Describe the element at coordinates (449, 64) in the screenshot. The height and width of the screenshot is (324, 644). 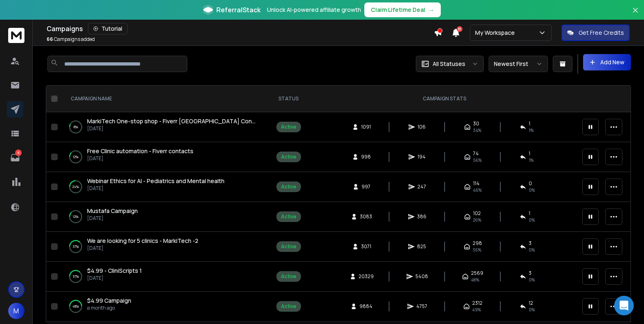
I see `p: All Statuses` at that location.